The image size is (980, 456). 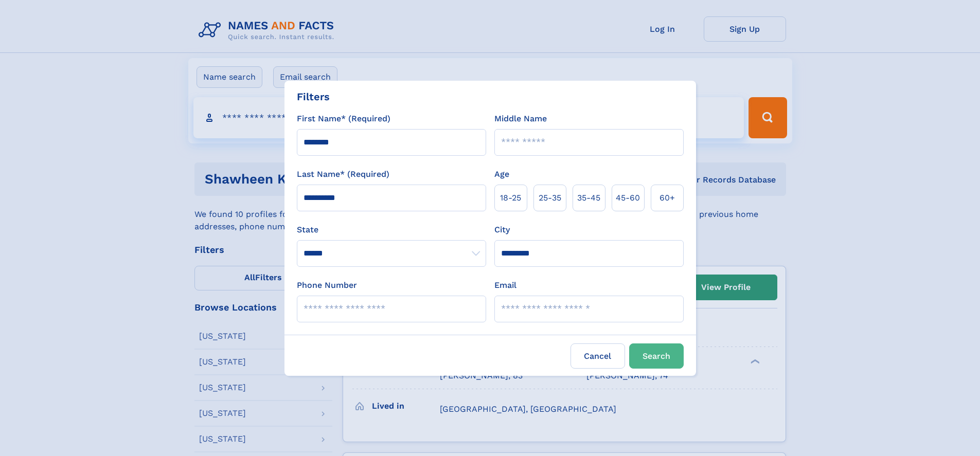 I want to click on div: Filters, so click(x=313, y=97).